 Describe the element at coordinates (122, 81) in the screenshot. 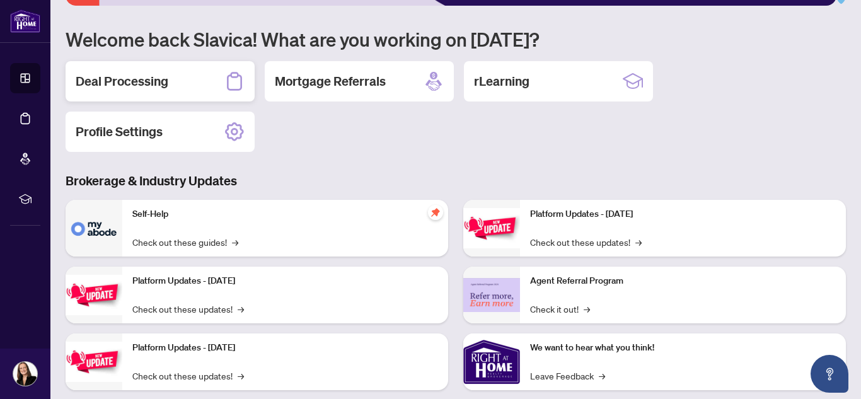

I see `h2: Deal Processing` at that location.